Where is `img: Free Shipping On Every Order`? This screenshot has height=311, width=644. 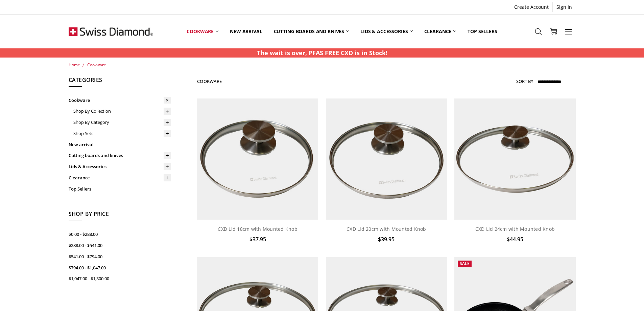 img: Free Shipping On Every Order is located at coordinates (111, 31).